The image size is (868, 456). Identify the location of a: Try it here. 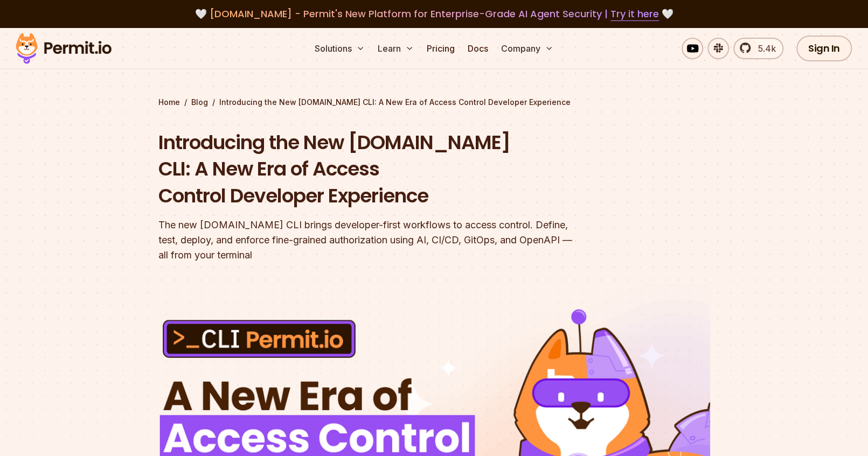
(635, 14).